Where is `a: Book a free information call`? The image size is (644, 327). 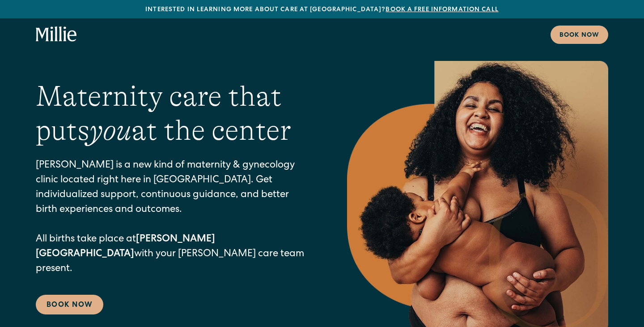
a: Book a free information call is located at coordinates (442, 10).